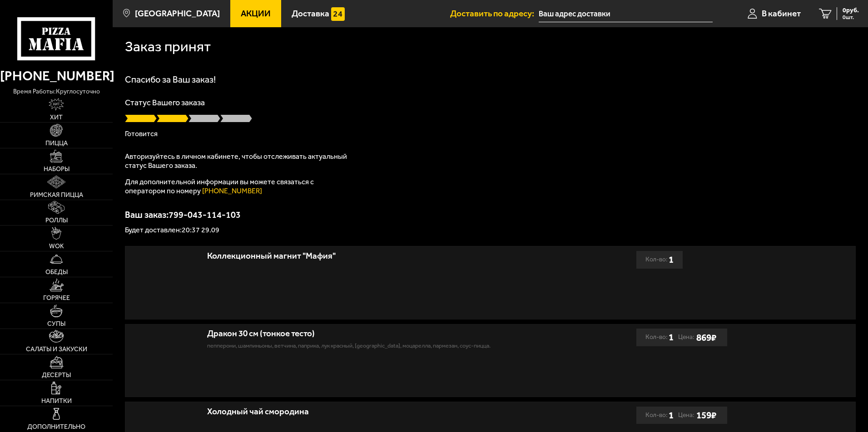 The image size is (868, 432). What do you see at coordinates (338, 14) in the screenshot?
I see `img: 15daf4d41897b9f0e9f617042186c801.svg` at bounding box center [338, 14].